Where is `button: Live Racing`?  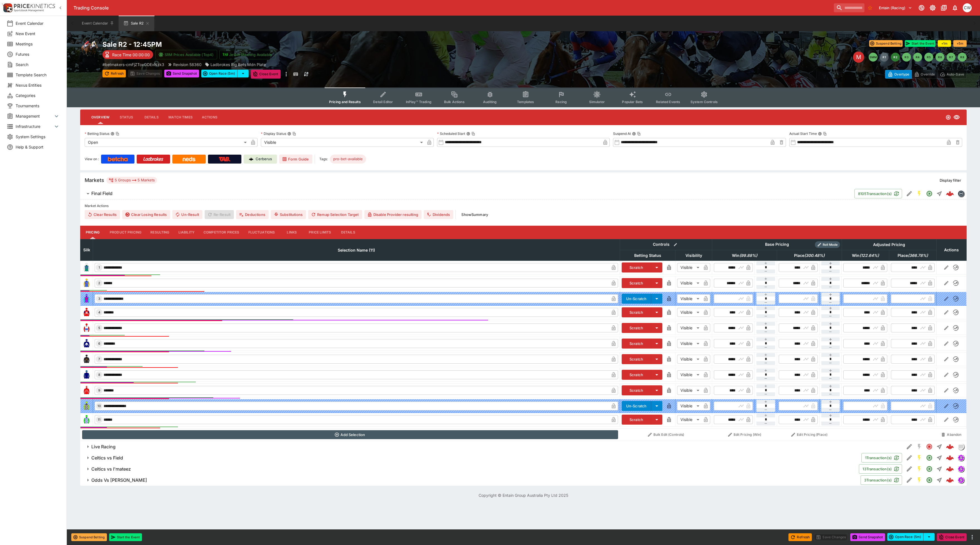 button: Live Racing is located at coordinates (492, 446).